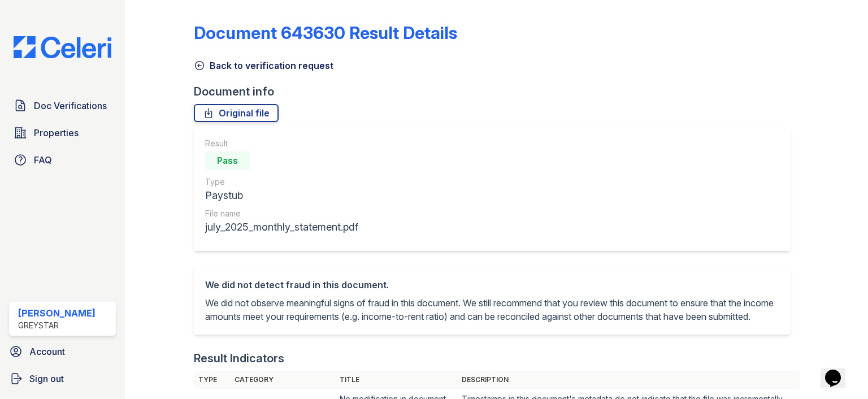 Image resolution: width=868 pixels, height=399 pixels. I want to click on span: Doc Verifications, so click(70, 106).